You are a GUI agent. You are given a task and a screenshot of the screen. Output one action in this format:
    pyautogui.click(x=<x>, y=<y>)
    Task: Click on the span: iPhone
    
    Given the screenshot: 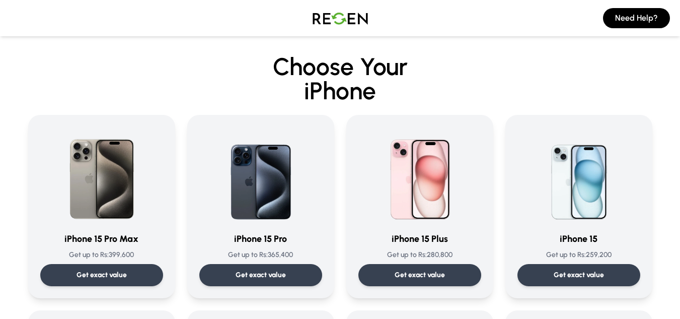 What is the action you would take?
    pyautogui.click(x=340, y=91)
    